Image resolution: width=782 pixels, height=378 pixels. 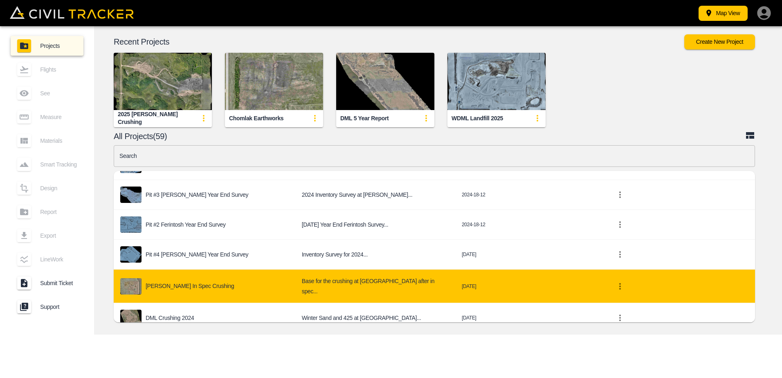 I want to click on p: DML Crushing 2024, so click(x=170, y=318).